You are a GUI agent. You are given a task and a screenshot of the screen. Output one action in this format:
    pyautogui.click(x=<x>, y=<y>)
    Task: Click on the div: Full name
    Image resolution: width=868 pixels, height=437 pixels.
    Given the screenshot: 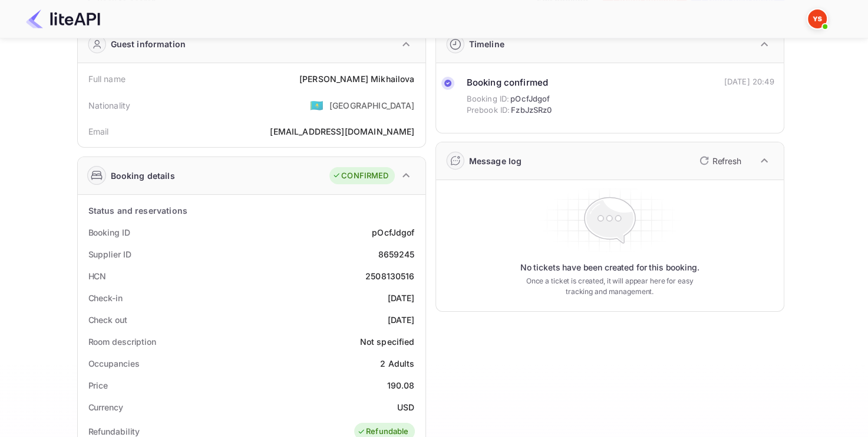 What is the action you would take?
    pyautogui.click(x=107, y=79)
    